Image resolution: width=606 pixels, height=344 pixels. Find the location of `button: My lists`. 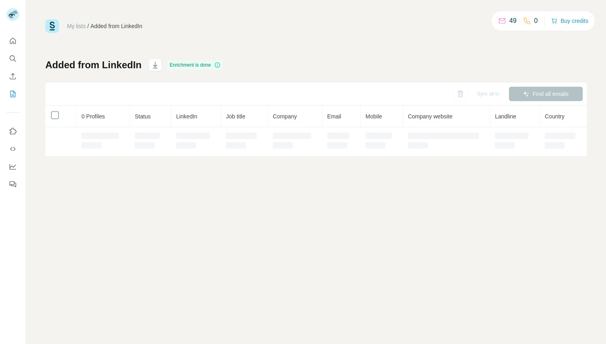

button: My lists is located at coordinates (13, 94).